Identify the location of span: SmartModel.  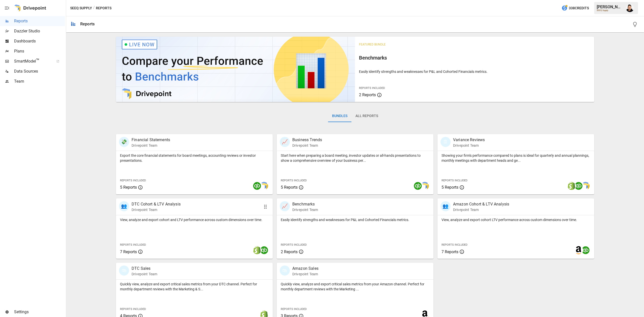
(33, 61).